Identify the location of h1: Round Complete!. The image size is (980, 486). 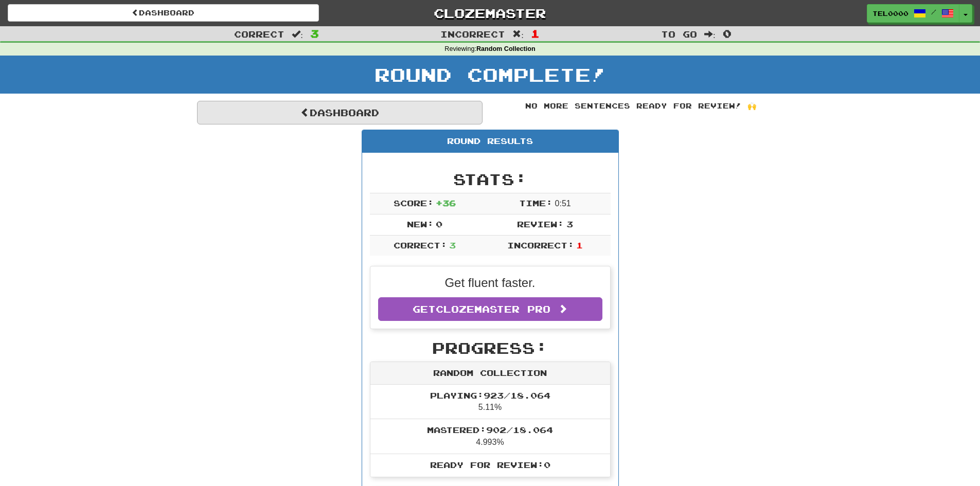
(490, 75).